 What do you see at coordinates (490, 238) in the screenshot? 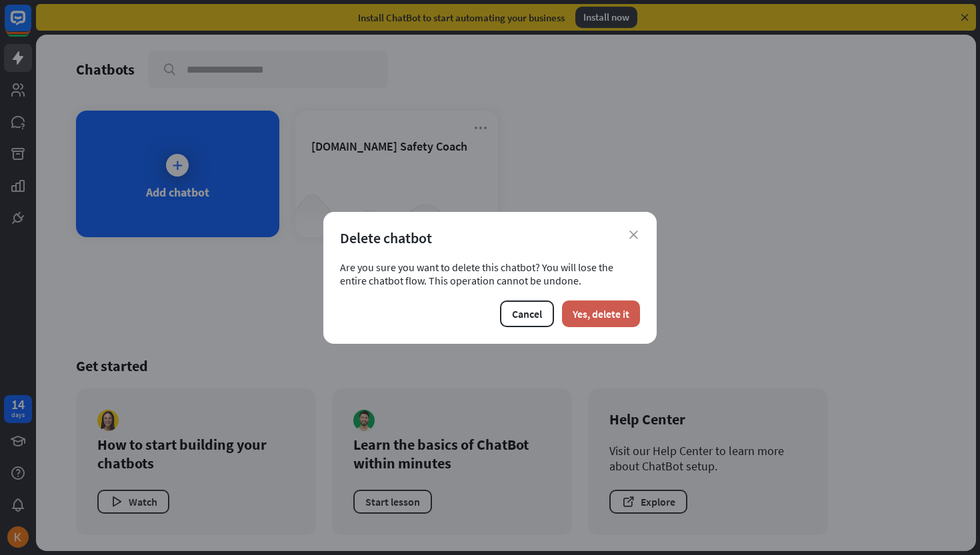
I see `div: Delete chatbot` at bounding box center [490, 238].